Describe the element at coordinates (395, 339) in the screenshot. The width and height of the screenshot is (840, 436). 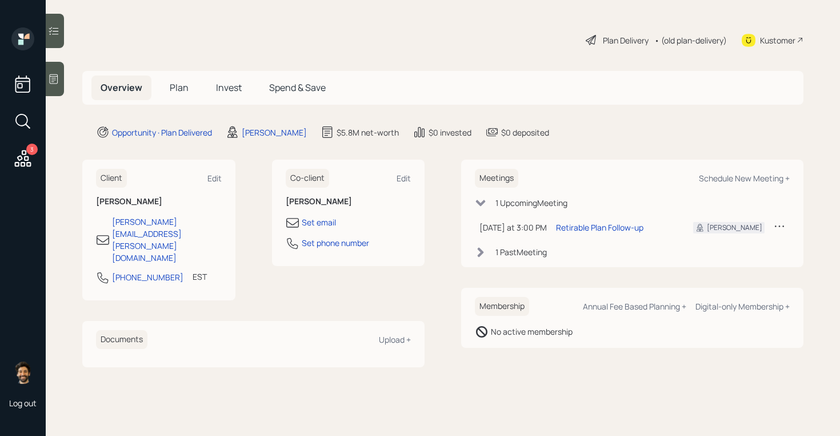
I see `div: Upload +` at that location.